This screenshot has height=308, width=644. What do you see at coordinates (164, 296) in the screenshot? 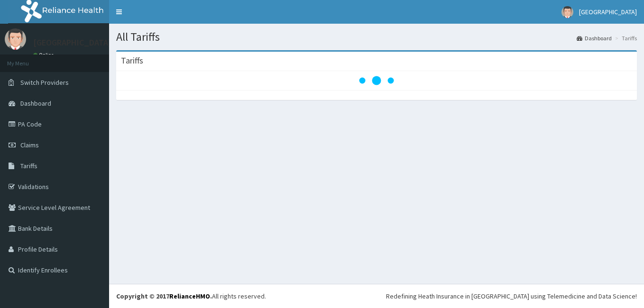
I see `strong: Copyright © 2017 .` at bounding box center [164, 296].